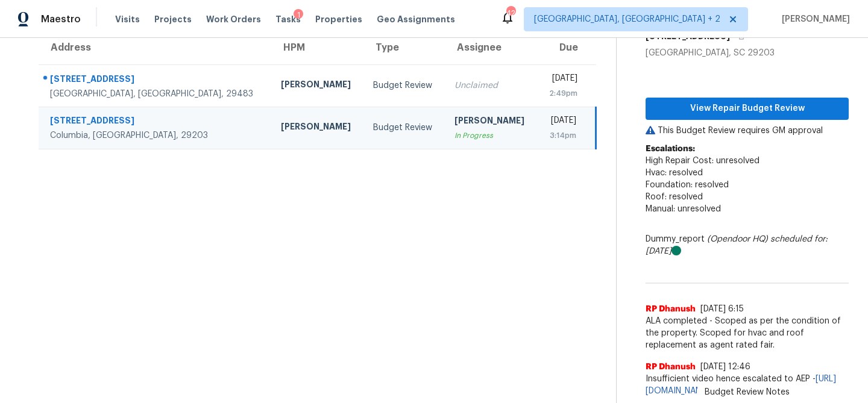 This screenshot has width=868, height=403. Describe the element at coordinates (738, 239) in the screenshot. I see `i: (Opendoor HQ)` at that location.